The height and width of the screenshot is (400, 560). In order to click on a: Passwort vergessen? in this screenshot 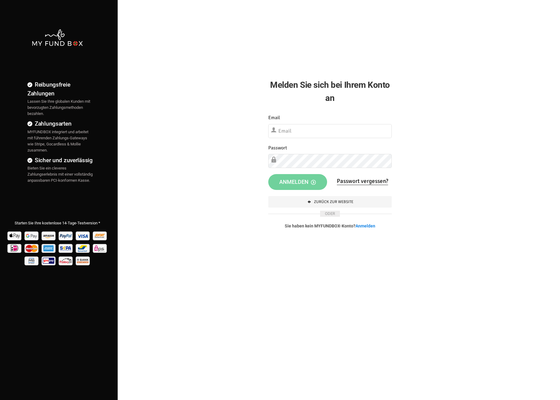, I will do `click(362, 181)`.